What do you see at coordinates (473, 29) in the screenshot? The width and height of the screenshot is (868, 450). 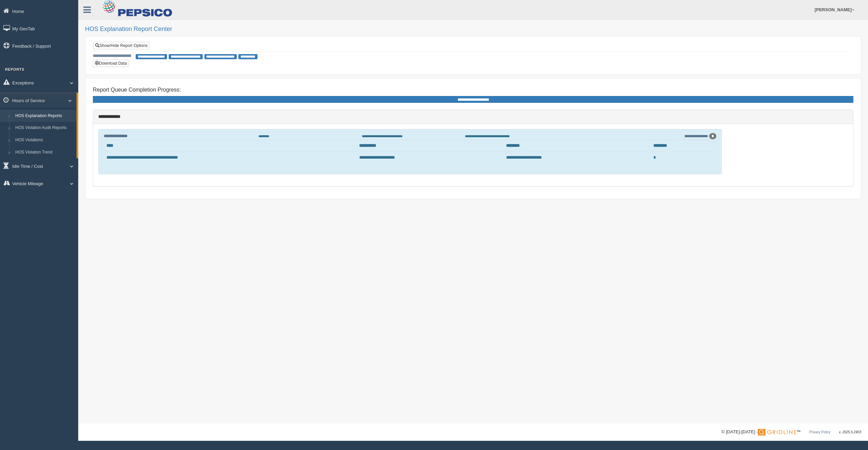 I see `h2: HOS Explanation Report Center` at bounding box center [473, 29].